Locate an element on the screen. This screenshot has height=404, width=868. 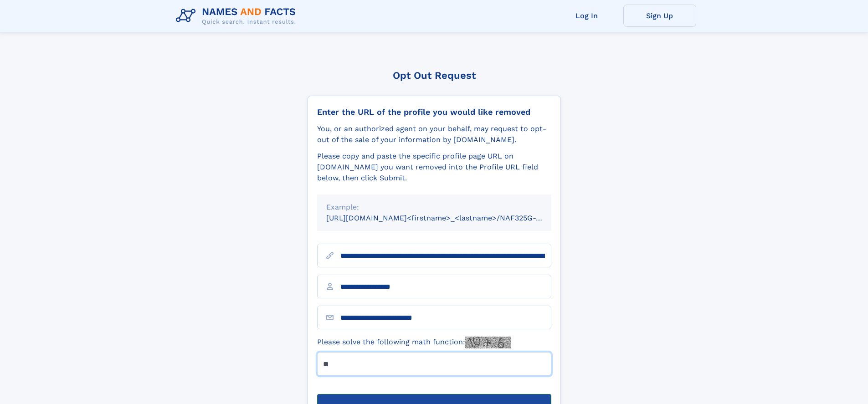
img: Logo Names and Facts is located at coordinates (238, 16).